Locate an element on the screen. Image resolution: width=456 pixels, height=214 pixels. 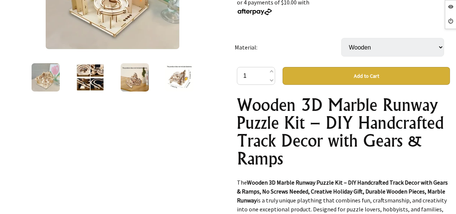
button: Add to Cart is located at coordinates (366, 76).